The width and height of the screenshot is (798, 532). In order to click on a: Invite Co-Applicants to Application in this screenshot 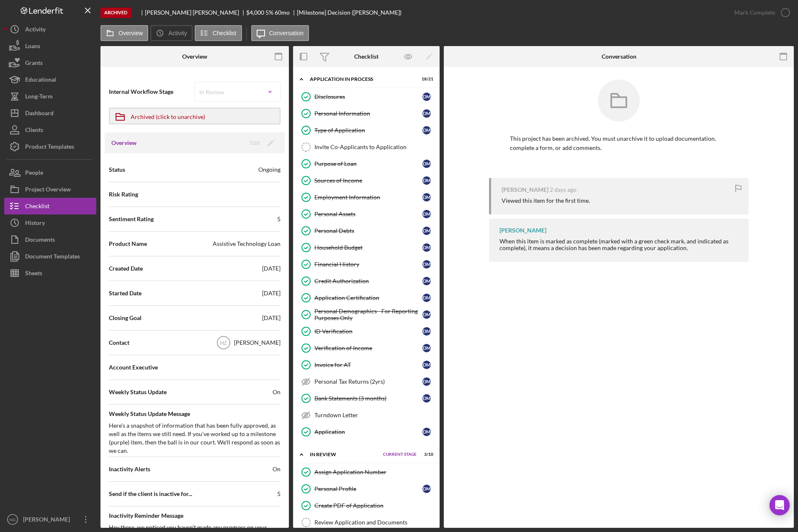, I will do `click(367, 147)`.